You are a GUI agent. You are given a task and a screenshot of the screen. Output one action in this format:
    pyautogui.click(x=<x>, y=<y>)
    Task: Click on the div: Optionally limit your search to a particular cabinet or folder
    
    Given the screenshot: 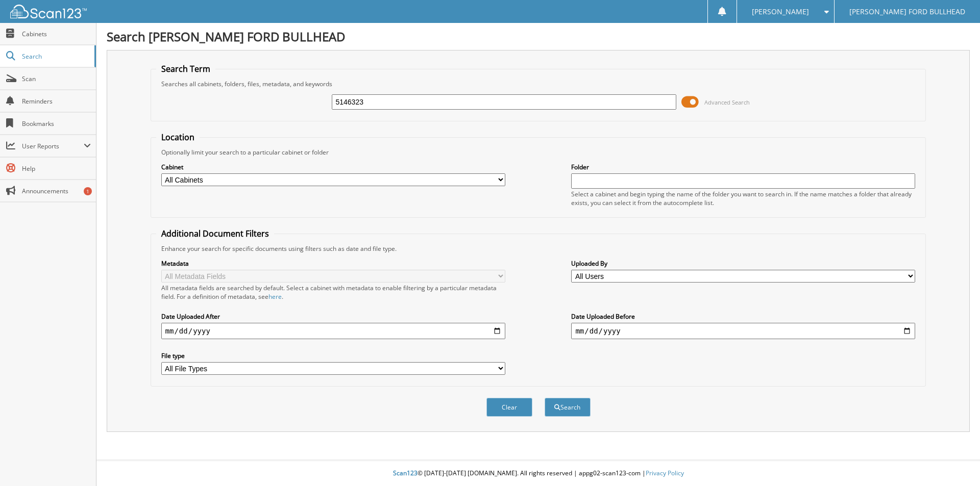 What is the action you would take?
    pyautogui.click(x=539, y=152)
    